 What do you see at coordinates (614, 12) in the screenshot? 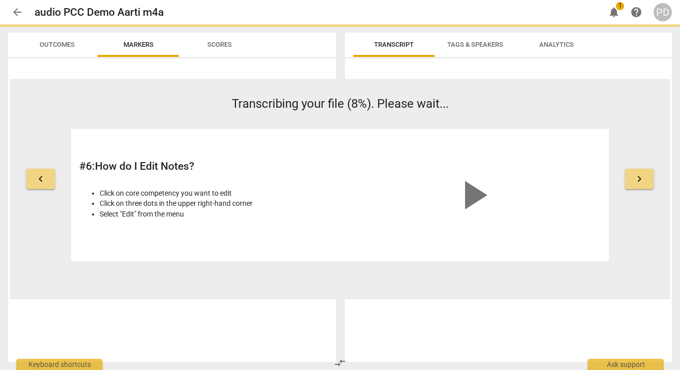
I see `span: notifications` at bounding box center [614, 12].